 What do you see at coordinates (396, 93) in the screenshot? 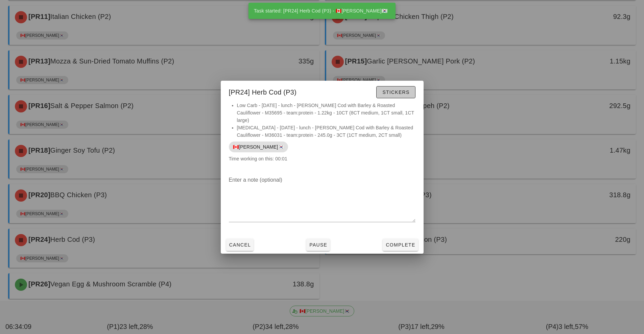
I see `button: Stickers` at bounding box center [396, 93].